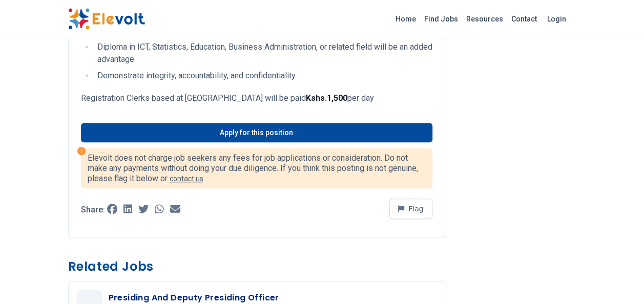 Image resolution: width=644 pixels, height=304 pixels. I want to click on strong: 1,500, so click(338, 98).